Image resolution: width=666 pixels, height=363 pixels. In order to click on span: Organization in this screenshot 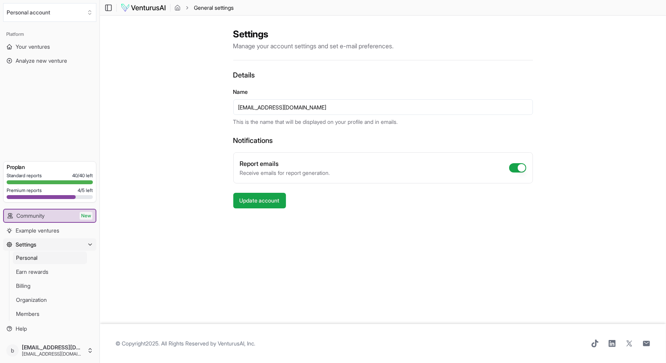, I will do `click(31, 300)`.